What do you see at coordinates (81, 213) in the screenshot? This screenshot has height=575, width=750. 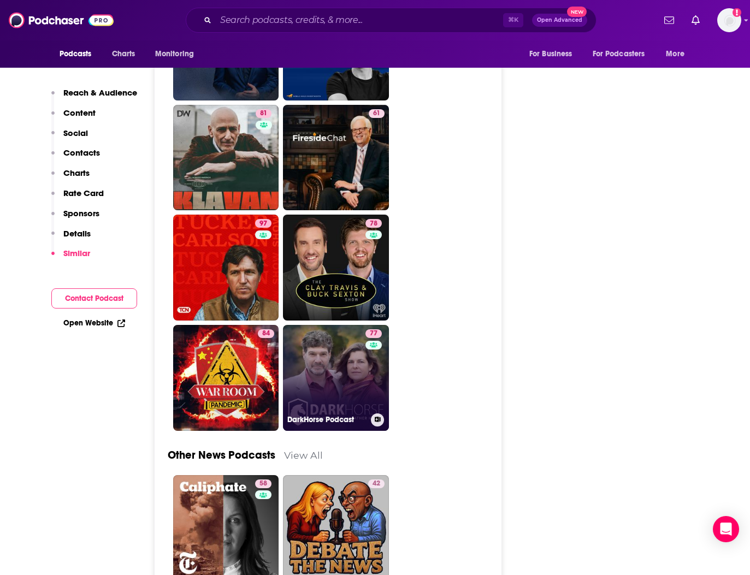 I see `p: Sponsors` at bounding box center [81, 213].